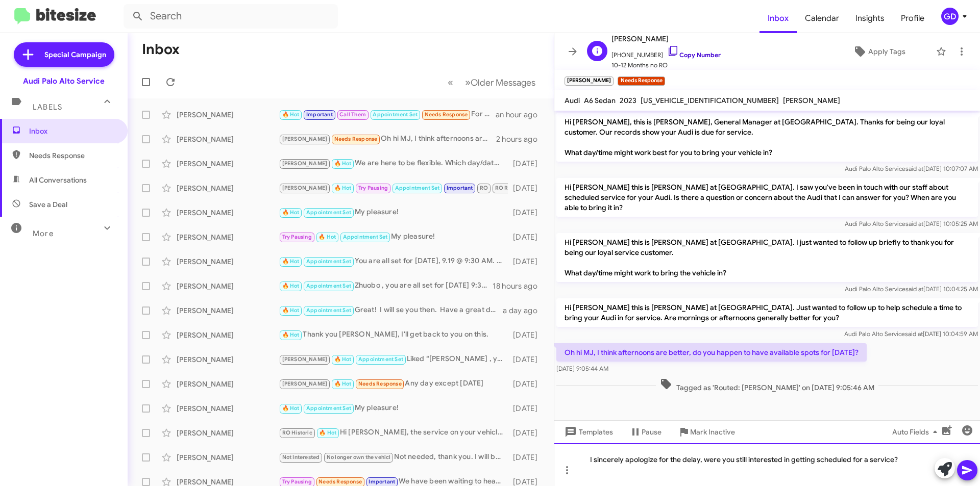 The height and width of the screenshot is (486, 980). What do you see at coordinates (950, 17) in the screenshot?
I see `button: GD` at bounding box center [950, 17].